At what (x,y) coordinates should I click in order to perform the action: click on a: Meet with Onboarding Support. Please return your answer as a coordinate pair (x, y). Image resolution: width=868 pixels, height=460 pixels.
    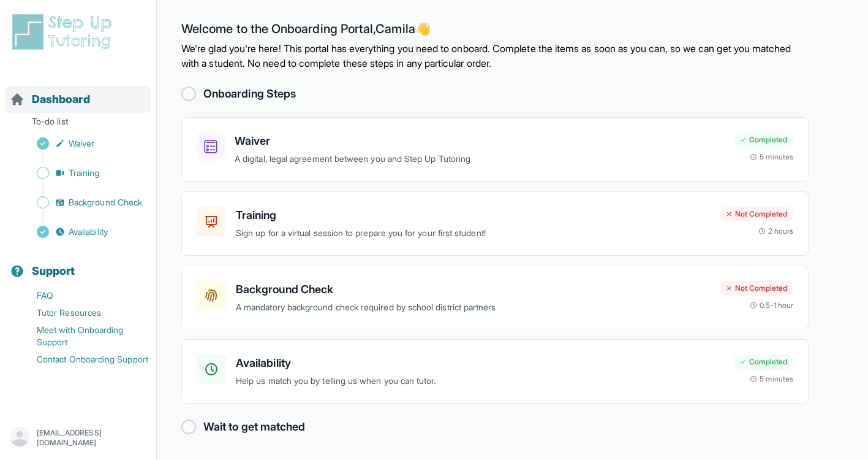
    Looking at the image, I should click on (83, 336).